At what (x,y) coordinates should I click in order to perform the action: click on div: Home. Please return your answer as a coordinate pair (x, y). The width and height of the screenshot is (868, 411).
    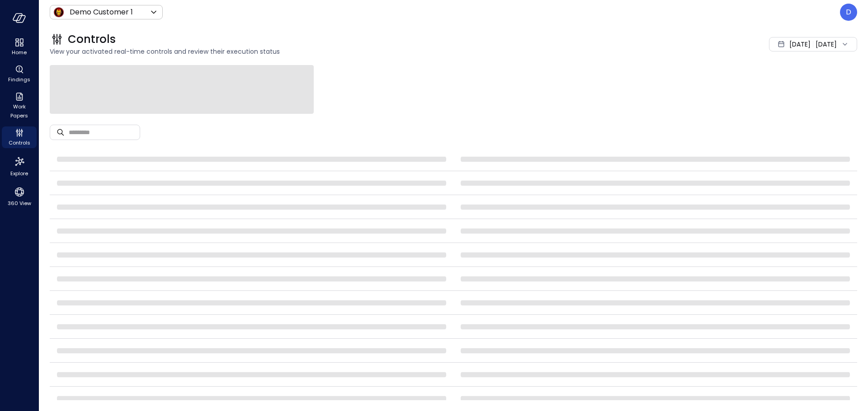
    Looking at the image, I should click on (19, 47).